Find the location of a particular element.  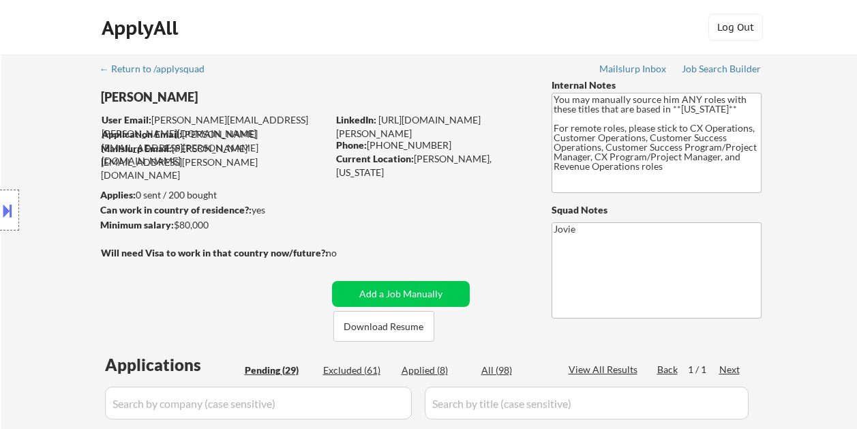

div: ApplyAll is located at coordinates (142, 28).